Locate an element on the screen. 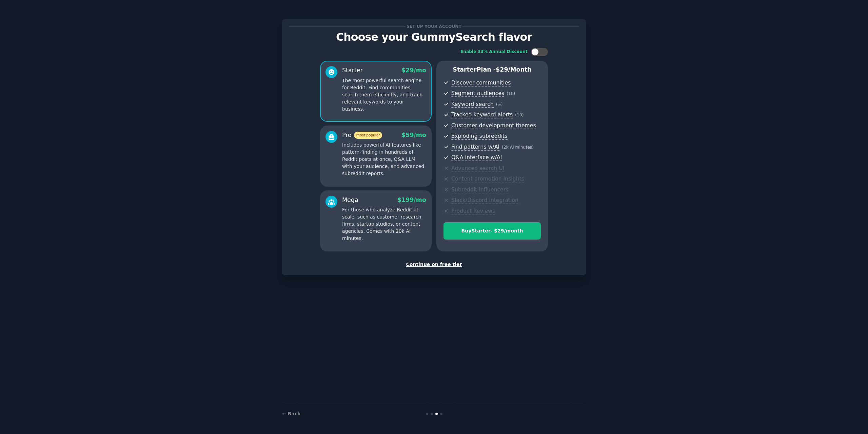 This screenshot has height=434, width=868. a: ← Back is located at coordinates (292, 414).